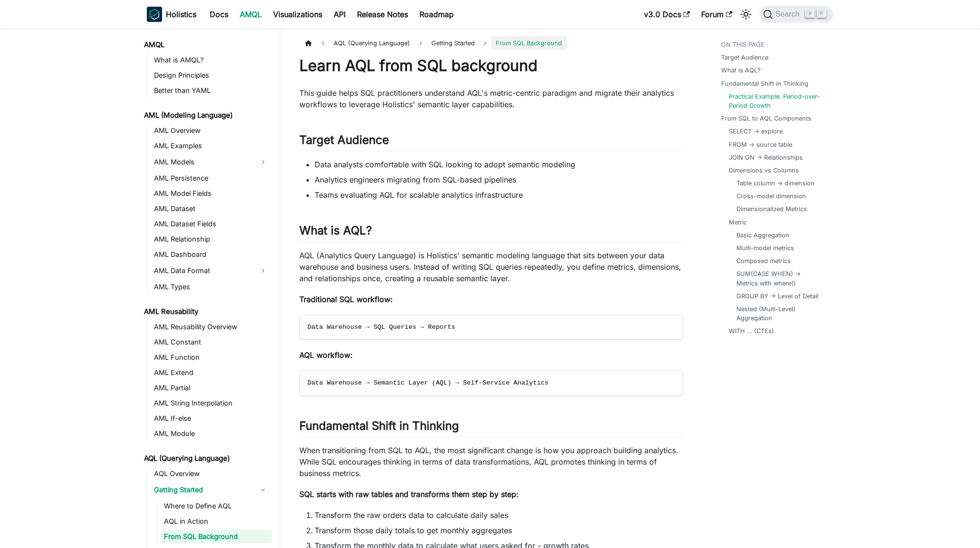 This screenshot has width=980, height=548. Describe the element at coordinates (309, 43) in the screenshot. I see `a: Home page` at that location.